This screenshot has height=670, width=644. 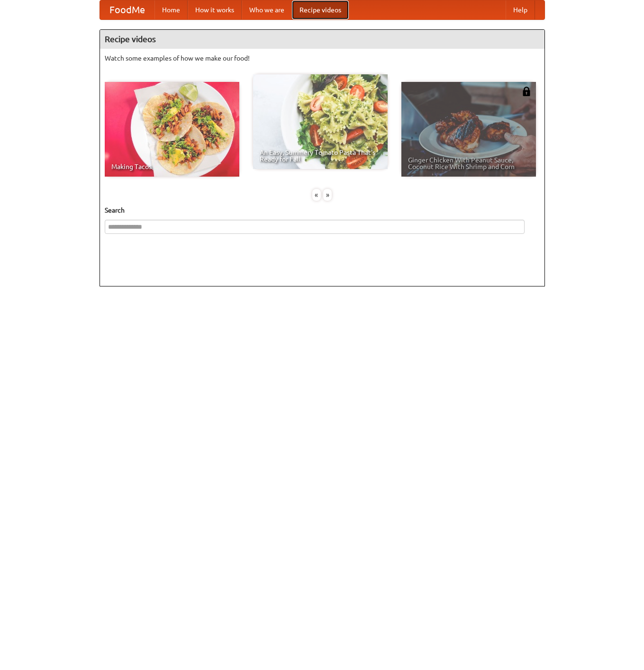 I want to click on a: FoodMe, so click(x=127, y=10).